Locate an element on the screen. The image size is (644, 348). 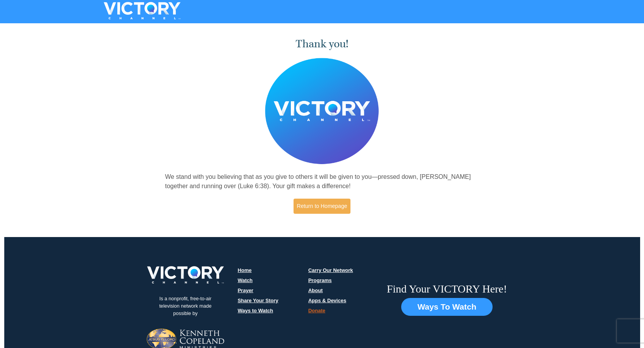
a: Carry Our Network is located at coordinates (331, 270).